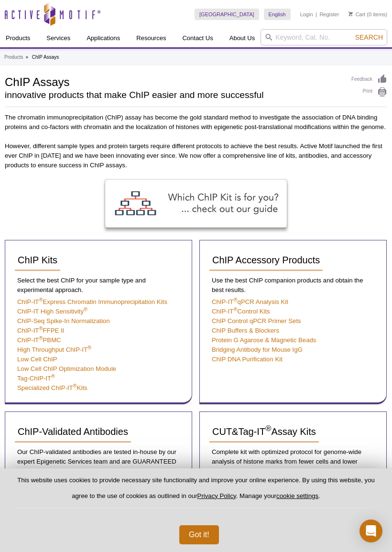  I want to click on a: ChIP Control qPCR Primer Sets, so click(256, 321).